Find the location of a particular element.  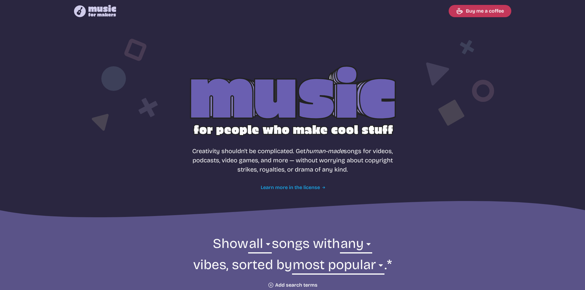

p: Creativity shouldn't be complicated. Get songs for videos, podcasts, video games, and more — with... is located at coordinates (292, 160).